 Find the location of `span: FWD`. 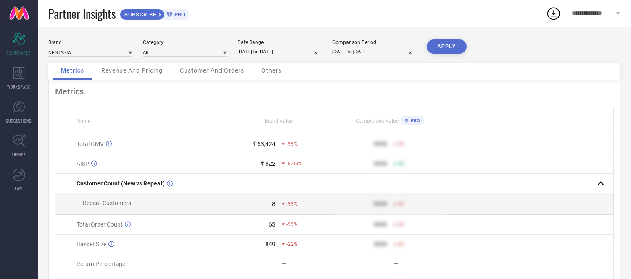

span: FWD is located at coordinates (19, 189).